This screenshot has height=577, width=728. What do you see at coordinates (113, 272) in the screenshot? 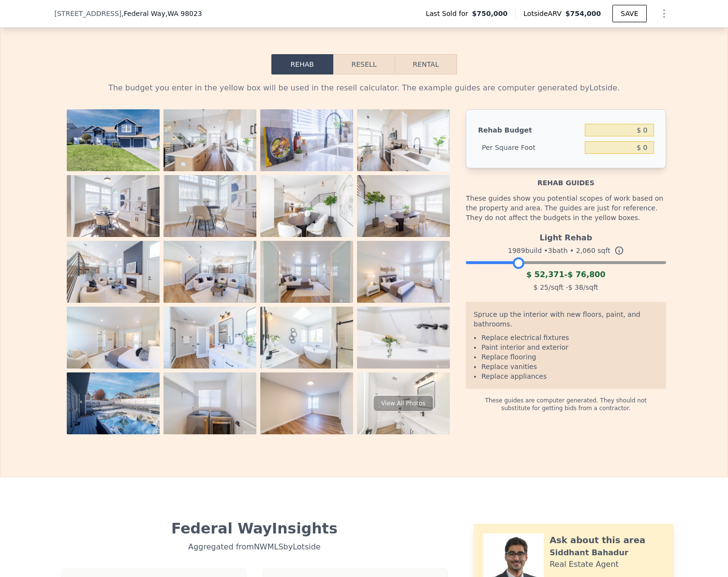
I see `img: Property Photo 9` at bounding box center [113, 272].